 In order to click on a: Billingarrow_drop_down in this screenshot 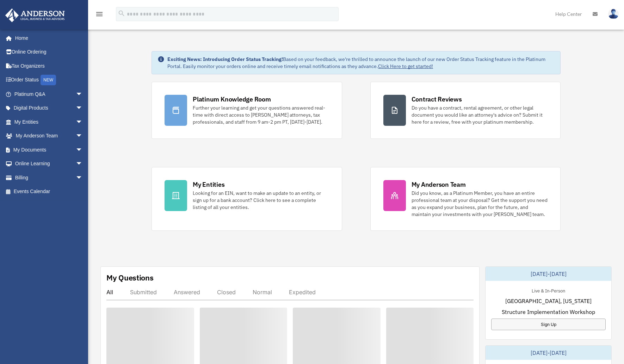, I will do `click(49, 178)`.